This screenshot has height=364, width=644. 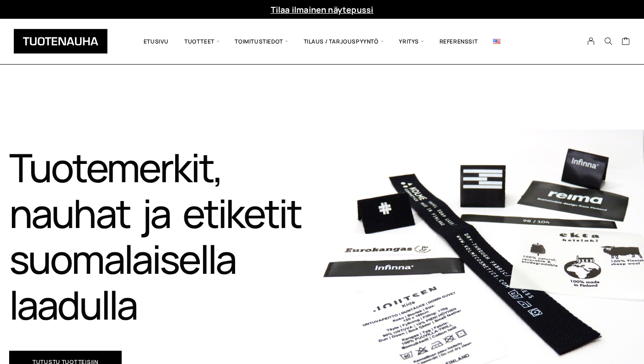 What do you see at coordinates (626, 42) in the screenshot?
I see `a: Cart` at bounding box center [626, 42].